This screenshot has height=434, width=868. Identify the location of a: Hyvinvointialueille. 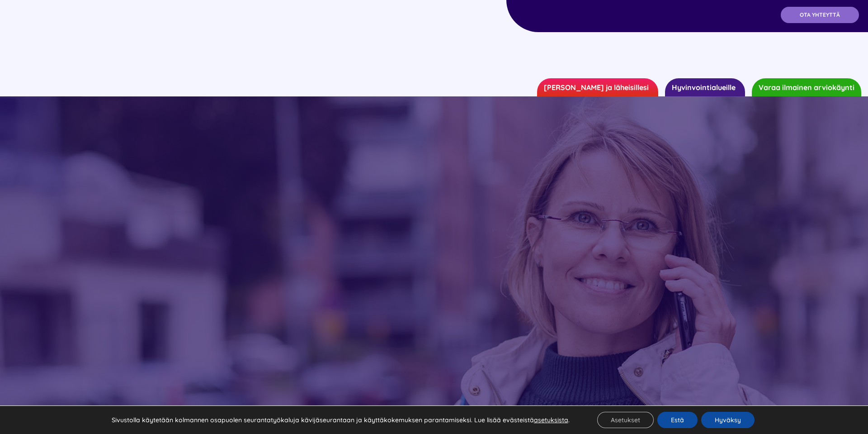
(705, 87).